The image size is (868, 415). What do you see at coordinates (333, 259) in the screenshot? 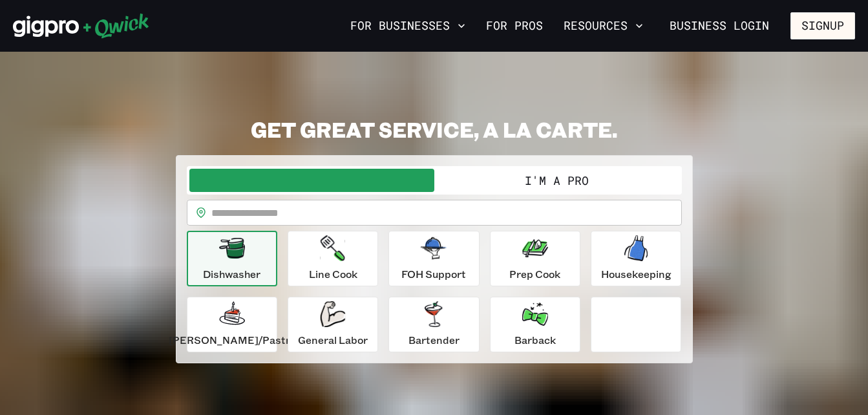
I see `button: Line Cook` at bounding box center [333, 259].